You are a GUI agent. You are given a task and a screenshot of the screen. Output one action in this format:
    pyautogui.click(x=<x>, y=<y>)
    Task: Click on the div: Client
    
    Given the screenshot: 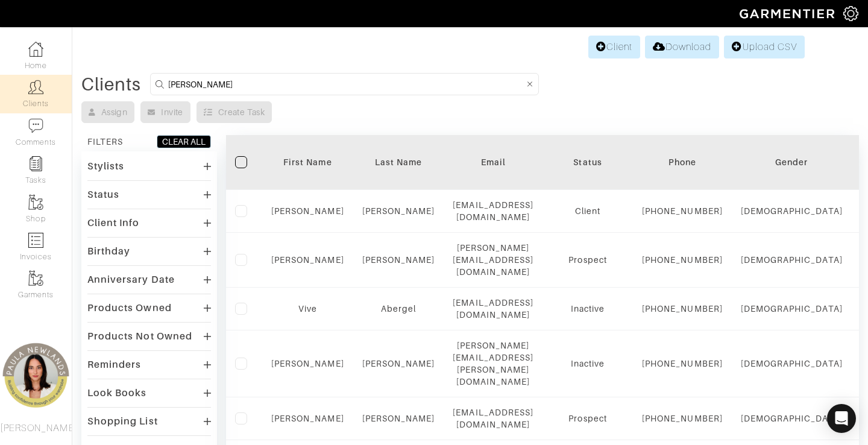 What is the action you would take?
    pyautogui.click(x=588, y=211)
    